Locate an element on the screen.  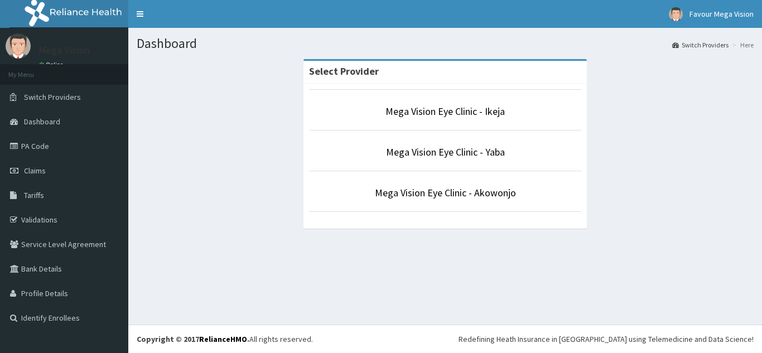
span: Switch Providers is located at coordinates (52, 97).